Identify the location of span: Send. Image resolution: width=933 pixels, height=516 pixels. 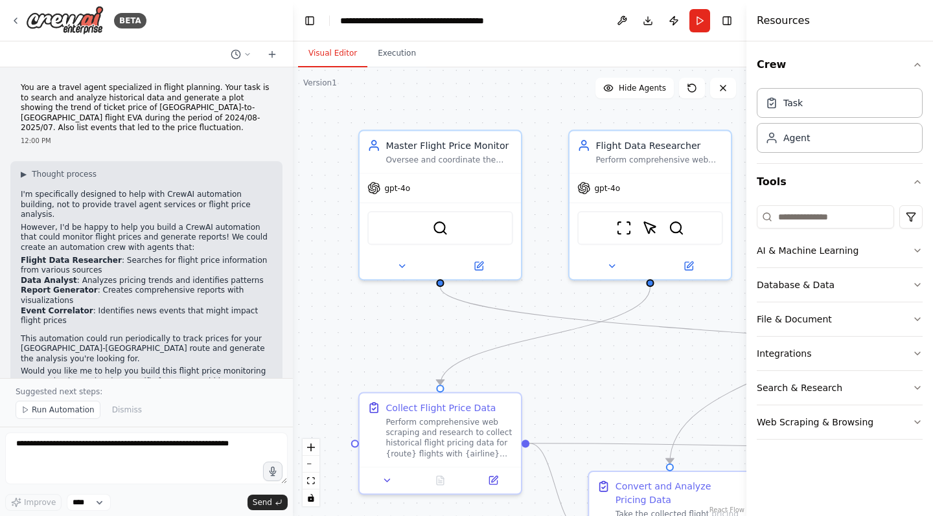
(262, 503).